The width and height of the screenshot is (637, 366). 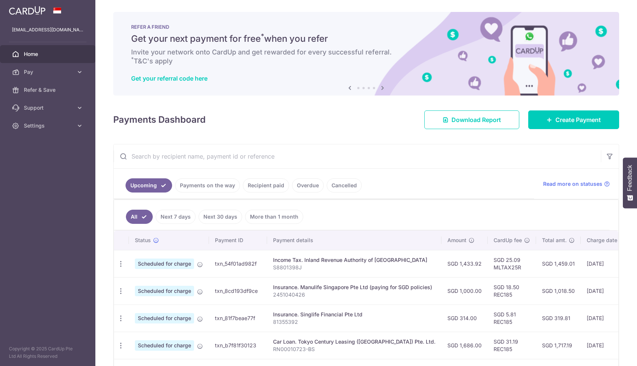 I want to click on p: REFER A FRIEND, so click(x=366, y=27).